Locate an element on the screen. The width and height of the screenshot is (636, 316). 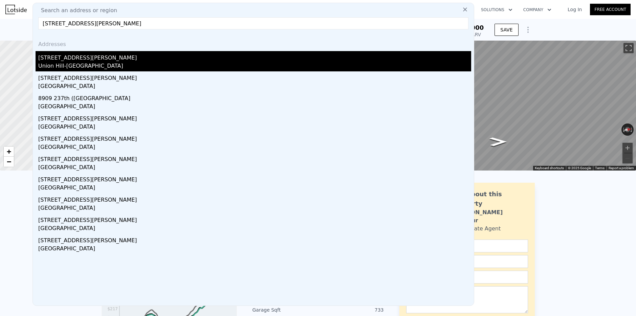
input: Enter an address, city, region, neighborhood or zip code is located at coordinates (253, 23).